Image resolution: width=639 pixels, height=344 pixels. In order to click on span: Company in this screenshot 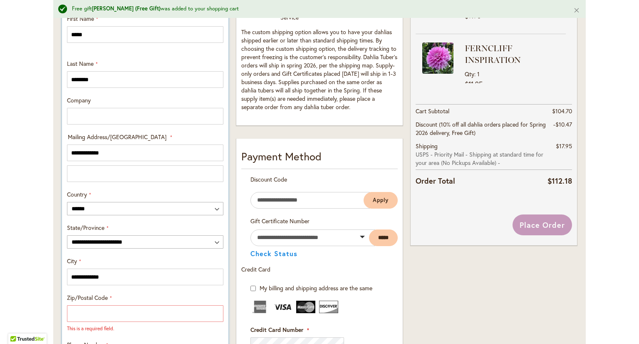, I will do `click(79, 100)`.